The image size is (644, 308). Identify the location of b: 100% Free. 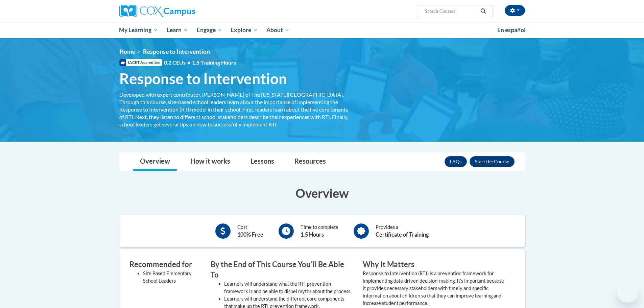
(250, 234).